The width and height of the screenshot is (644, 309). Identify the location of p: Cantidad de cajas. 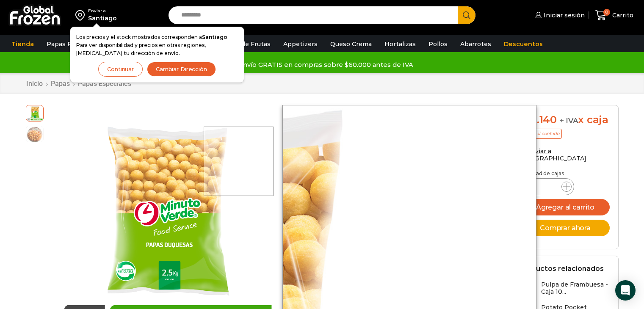
(564, 174).